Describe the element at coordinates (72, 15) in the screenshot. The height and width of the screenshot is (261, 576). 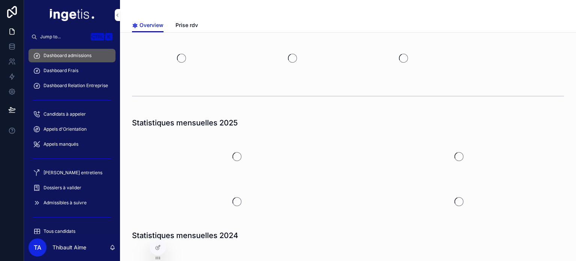
I see `img: App logo` at that location.